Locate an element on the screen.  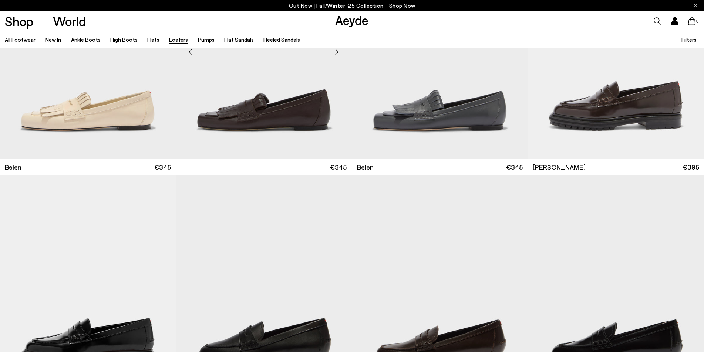
a: Shop is located at coordinates (19, 21).